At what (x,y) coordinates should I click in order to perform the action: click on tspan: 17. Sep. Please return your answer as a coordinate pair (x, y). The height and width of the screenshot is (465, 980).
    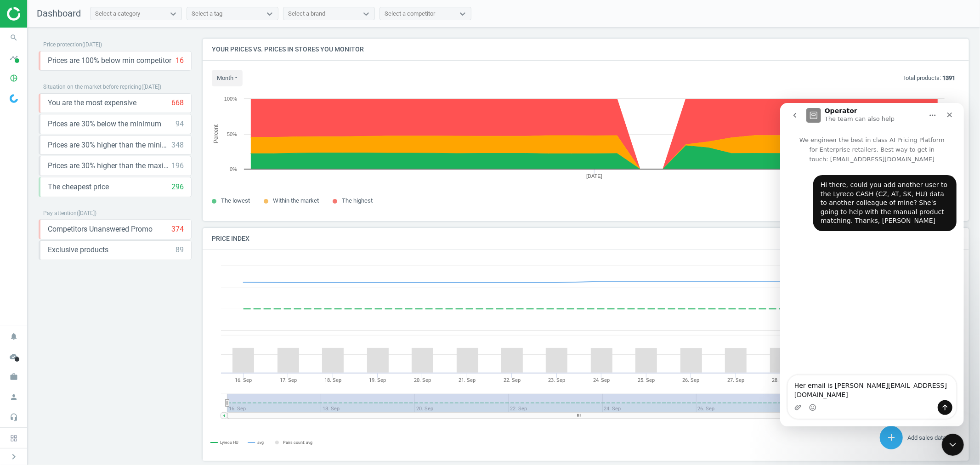
    Looking at the image, I should click on (288, 380).